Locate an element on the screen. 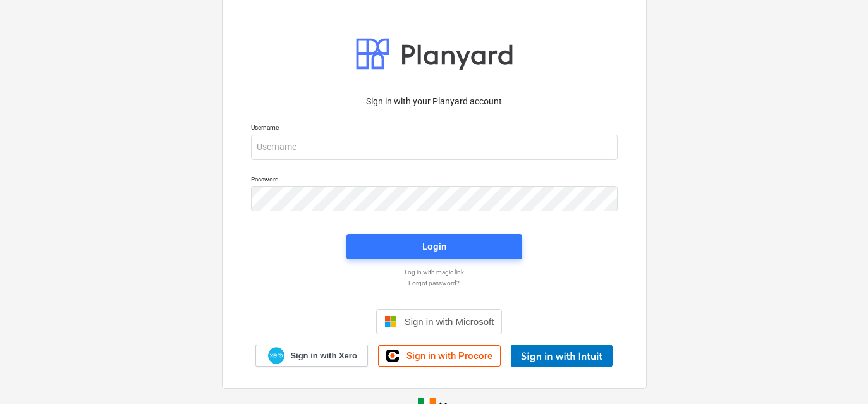 The height and width of the screenshot is (404, 868). p: Username is located at coordinates (434, 128).